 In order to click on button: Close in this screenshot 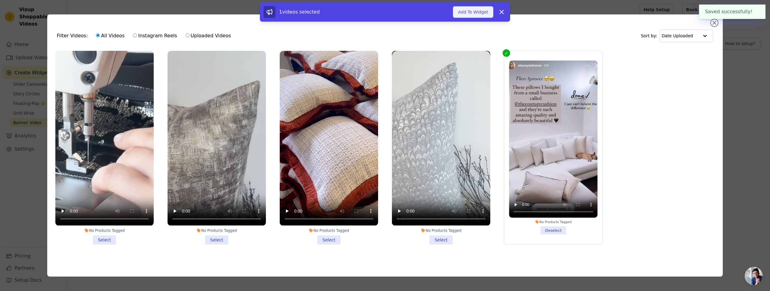, I will do `click(756, 12)`.